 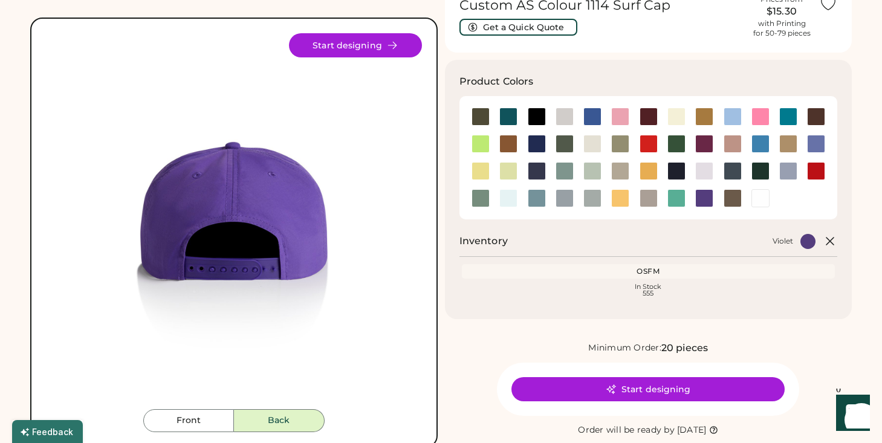 What do you see at coordinates (783, 241) in the screenshot?
I see `div: Violet` at bounding box center [783, 241].